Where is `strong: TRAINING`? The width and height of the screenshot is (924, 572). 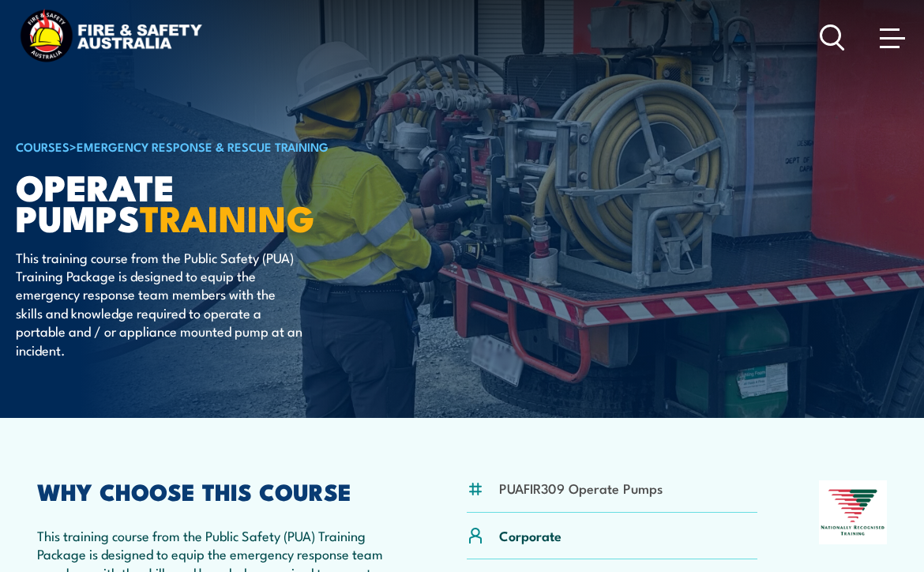
strong: TRAINING is located at coordinates (227, 216).